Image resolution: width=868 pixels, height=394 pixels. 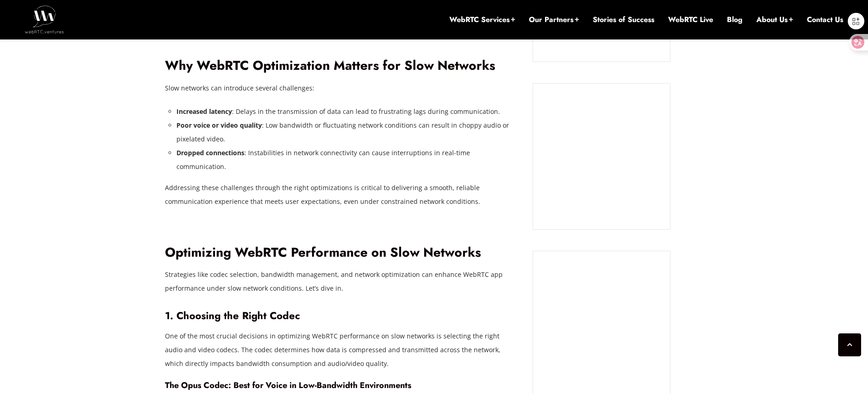 What do you see at coordinates (348, 160) in the screenshot?
I see `li: : Instabilities in network connectivity can cause interruptions in real-time communication.` at bounding box center [348, 160].